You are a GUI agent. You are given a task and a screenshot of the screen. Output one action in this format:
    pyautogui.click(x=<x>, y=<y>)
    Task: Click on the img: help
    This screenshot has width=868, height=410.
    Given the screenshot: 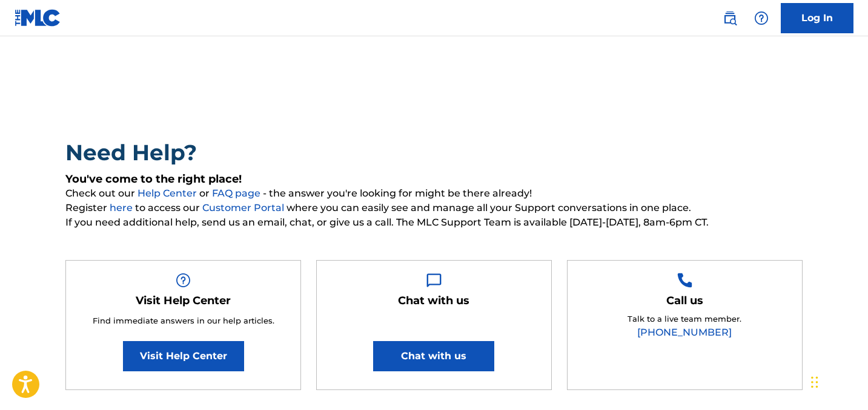 What is the action you would take?
    pyautogui.click(x=761, y=18)
    